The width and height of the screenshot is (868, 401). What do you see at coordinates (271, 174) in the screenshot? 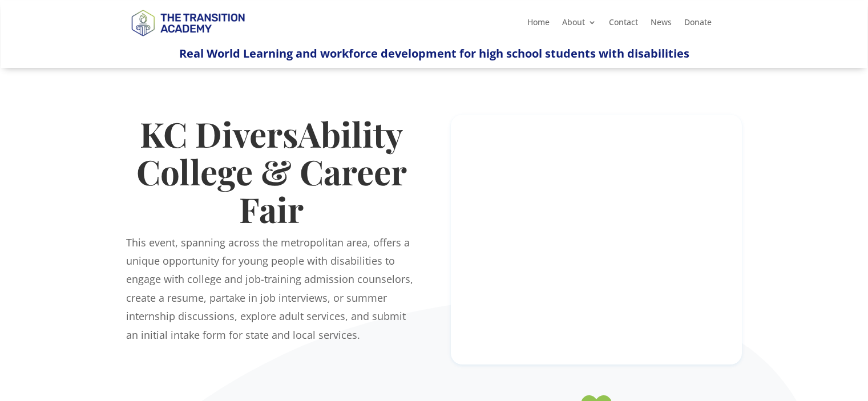
I see `h1: KC DiversAbility College & Career Fair` at bounding box center [271, 174].